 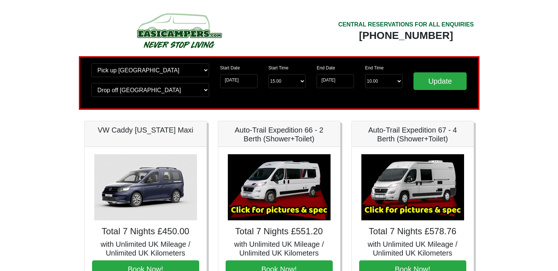 I want to click on label: Start Date, so click(x=230, y=68).